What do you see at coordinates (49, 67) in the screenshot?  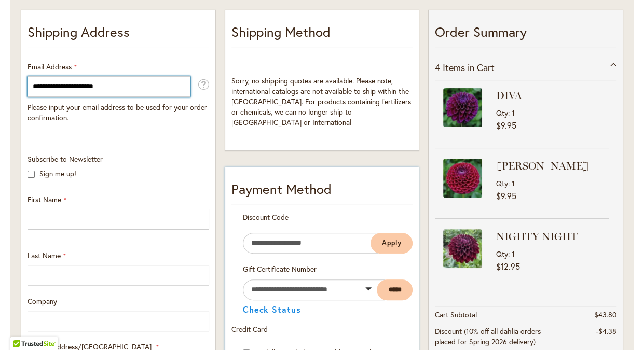 I see `span: Email Address` at bounding box center [49, 67].